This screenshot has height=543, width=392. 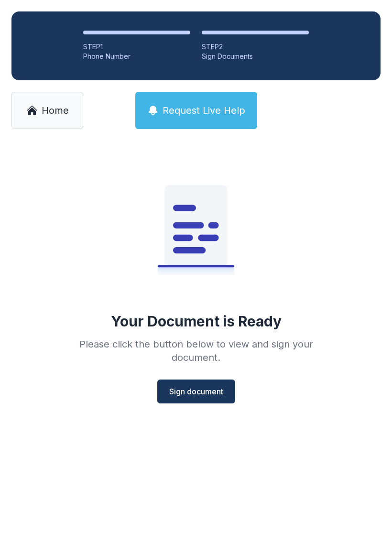 I want to click on span: Request Live Help, so click(x=203, y=110).